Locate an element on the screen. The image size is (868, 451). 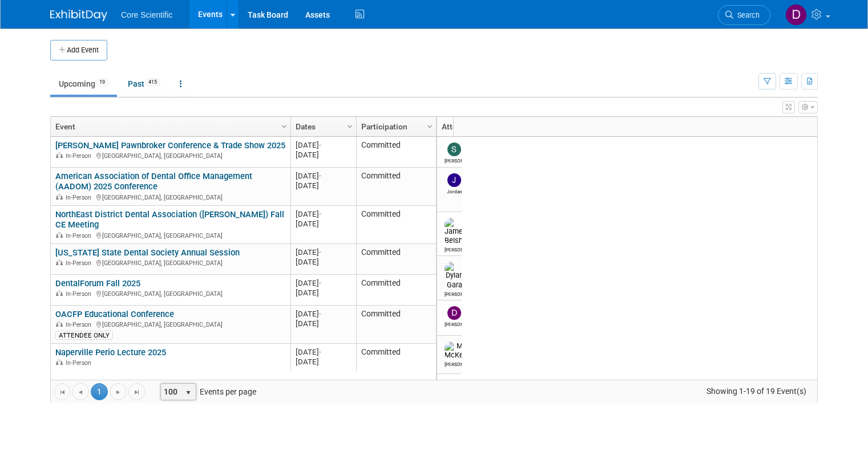
span: Go to the first page is located at coordinates (62, 392).